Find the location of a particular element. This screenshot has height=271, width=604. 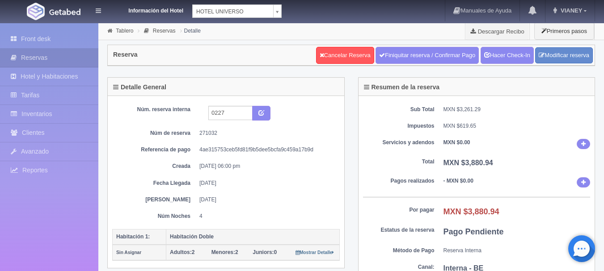

a: Hacer Check-In is located at coordinates (507, 55).